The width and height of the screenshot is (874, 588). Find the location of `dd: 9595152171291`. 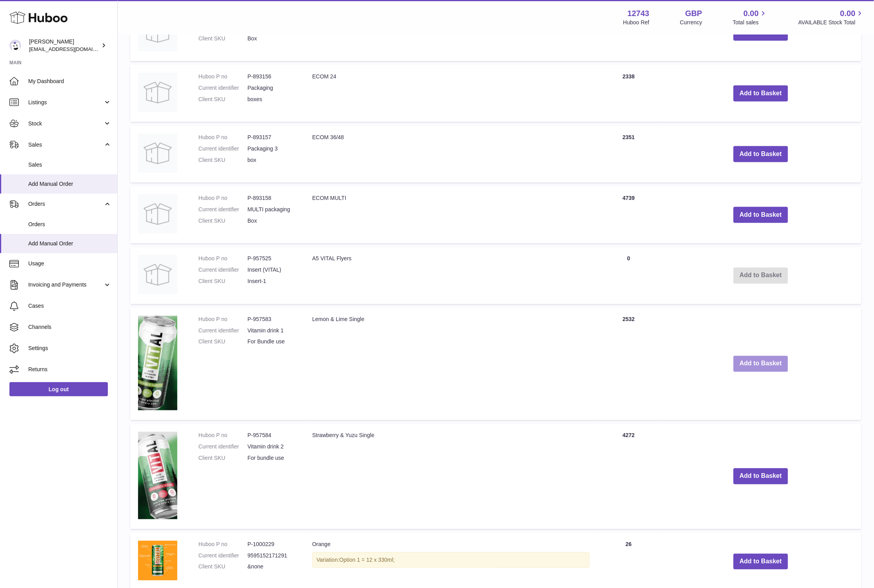

dd: 9595152171291 is located at coordinates (272, 556).